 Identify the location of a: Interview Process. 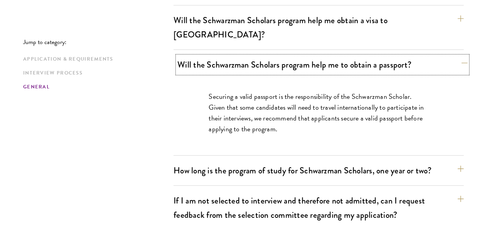
(96, 73).